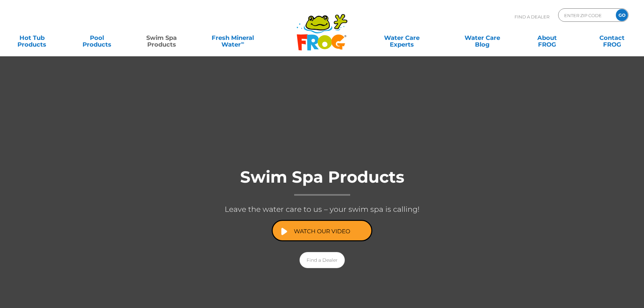 The height and width of the screenshot is (308, 644). What do you see at coordinates (586, 15) in the screenshot?
I see `input: Zip Code Form` at bounding box center [586, 15].